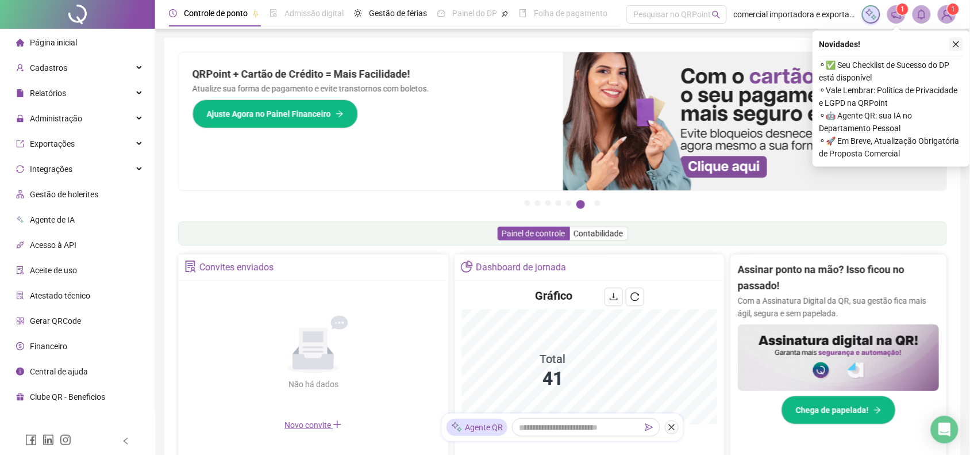 The width and height of the screenshot is (970, 455). Describe the element at coordinates (534, 233) in the screenshot. I see `span: Painel de controle` at that location.